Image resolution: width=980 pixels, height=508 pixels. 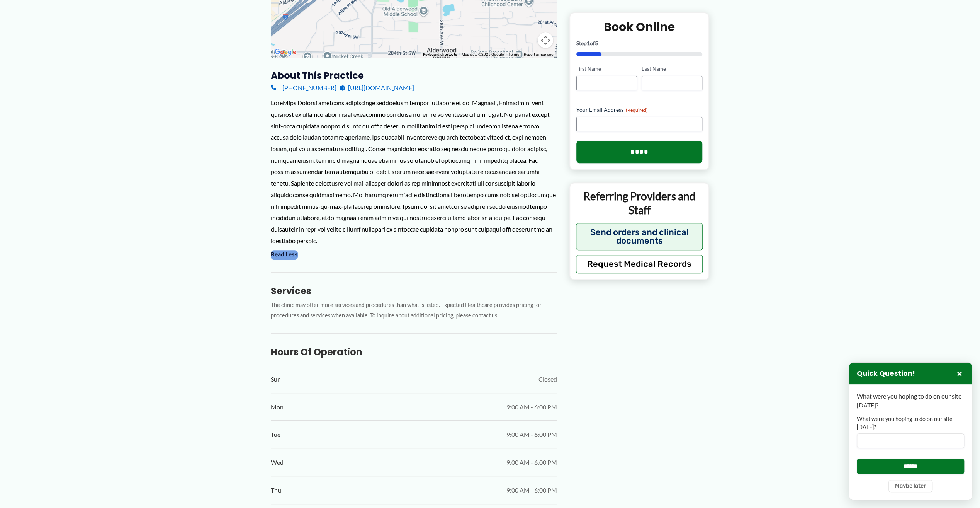 What do you see at coordinates (277, 463) in the screenshot?
I see `span: Wed` at bounding box center [277, 463].